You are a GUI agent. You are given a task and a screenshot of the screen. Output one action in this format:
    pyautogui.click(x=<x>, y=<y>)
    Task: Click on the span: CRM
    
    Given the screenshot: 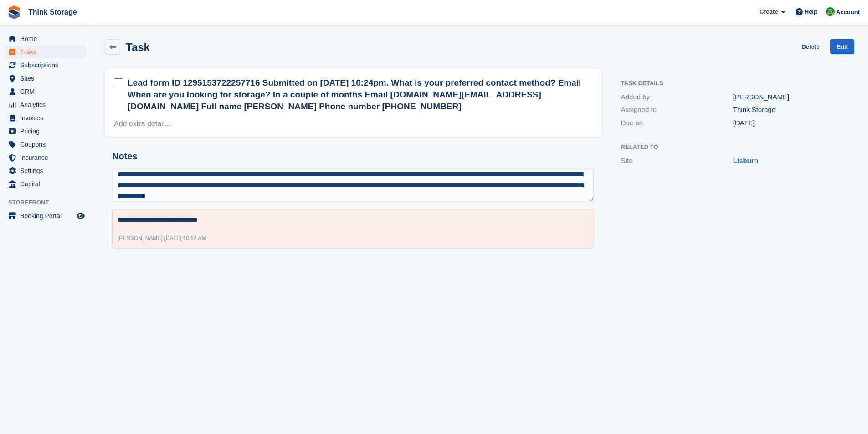 What is the action you would take?
    pyautogui.click(x=47, y=92)
    